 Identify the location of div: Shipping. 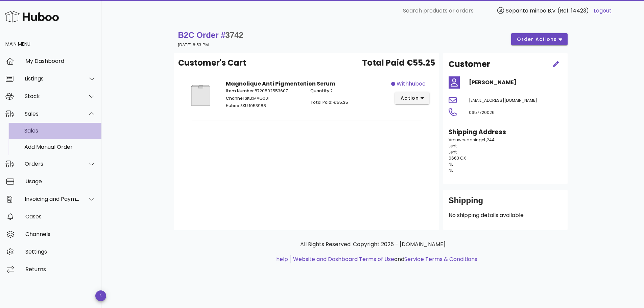
(506, 203).